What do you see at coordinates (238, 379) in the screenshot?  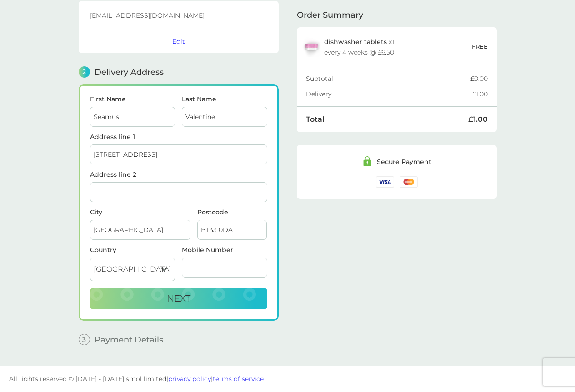 I see `a: terms of service` at bounding box center [238, 379].